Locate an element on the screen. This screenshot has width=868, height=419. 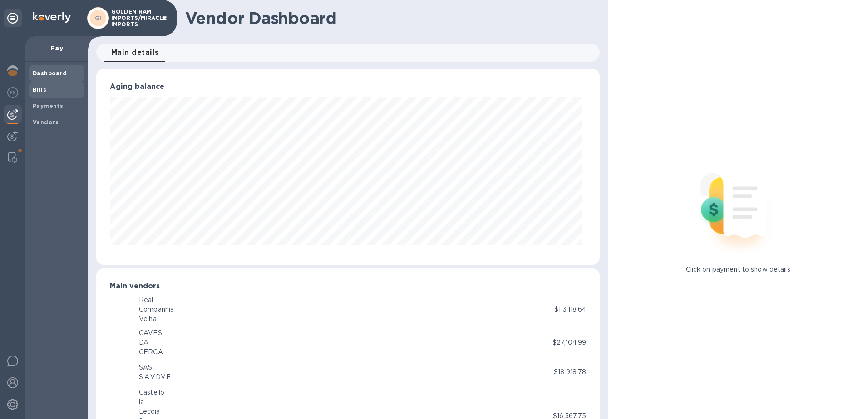
div: la is located at coordinates (151, 402).